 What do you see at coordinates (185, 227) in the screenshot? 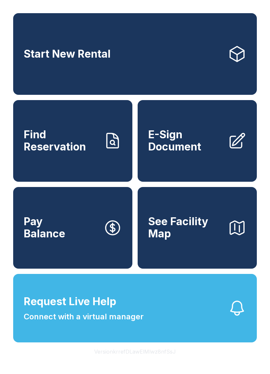
I see `span: See Facility Map` at bounding box center [185, 227].